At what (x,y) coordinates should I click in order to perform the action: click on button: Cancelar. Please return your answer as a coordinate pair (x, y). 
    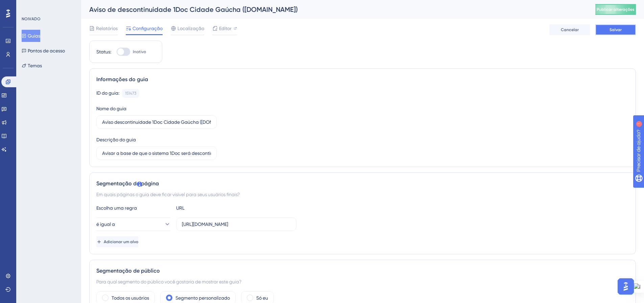
    Looking at the image, I should click on (570, 30).